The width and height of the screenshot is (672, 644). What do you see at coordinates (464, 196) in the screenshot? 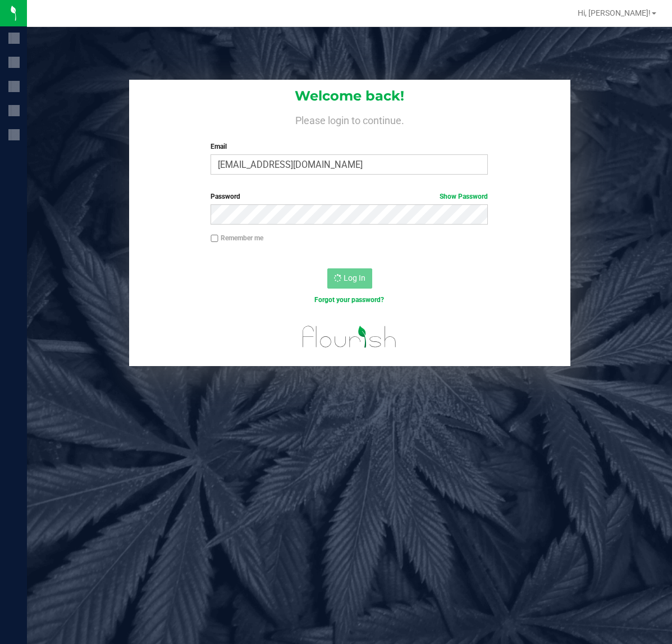
I see `a: Show Password` at bounding box center [464, 196].